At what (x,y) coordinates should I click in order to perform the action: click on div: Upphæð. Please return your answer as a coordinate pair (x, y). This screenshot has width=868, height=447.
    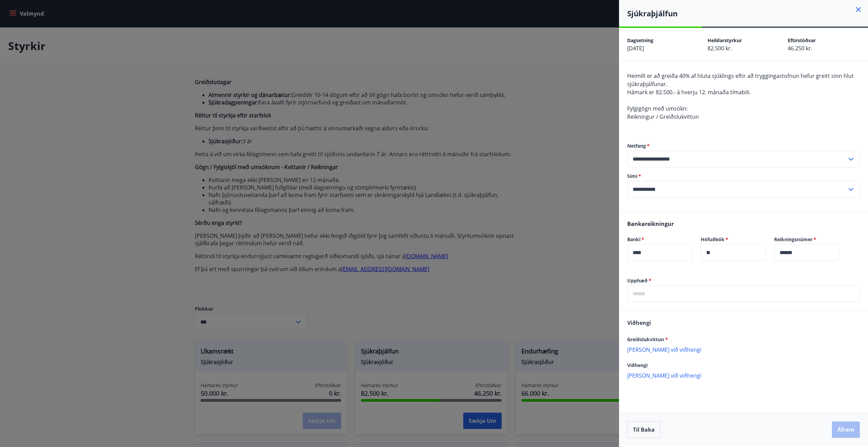
    Looking at the image, I should click on (744, 293).